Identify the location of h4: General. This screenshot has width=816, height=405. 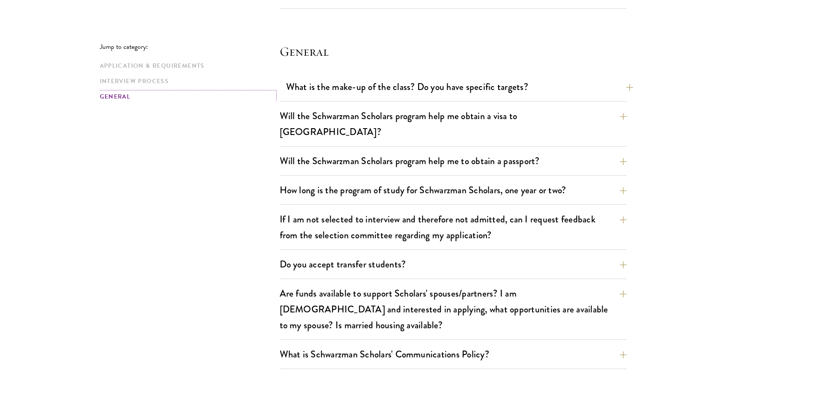
(453, 51).